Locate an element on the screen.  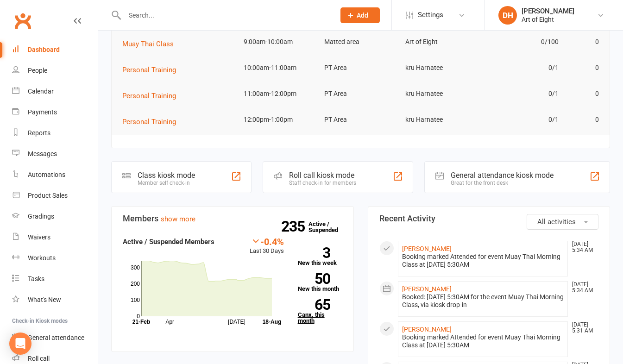
div: Calendar is located at coordinates (41, 91).